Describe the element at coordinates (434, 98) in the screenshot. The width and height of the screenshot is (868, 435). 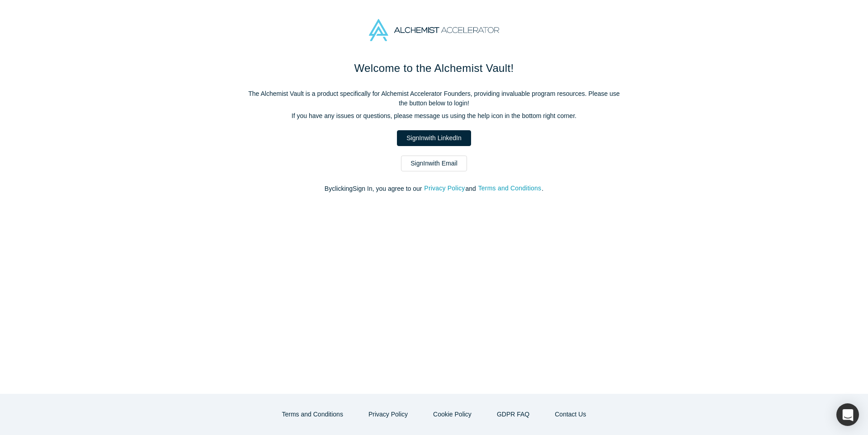
I see `p: The Alchemist Vault is a product specifically for Alchemist Accelerator Founders, providing inval...` at that location.